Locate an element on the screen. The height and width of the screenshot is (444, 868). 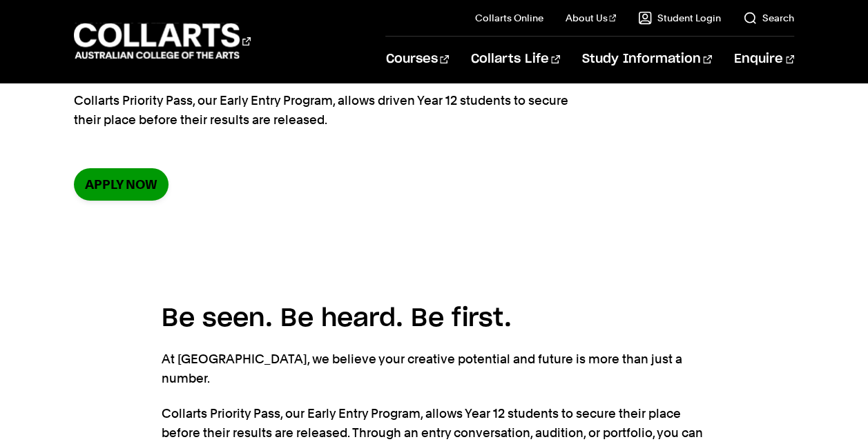
a: Study Information is located at coordinates (647, 59).